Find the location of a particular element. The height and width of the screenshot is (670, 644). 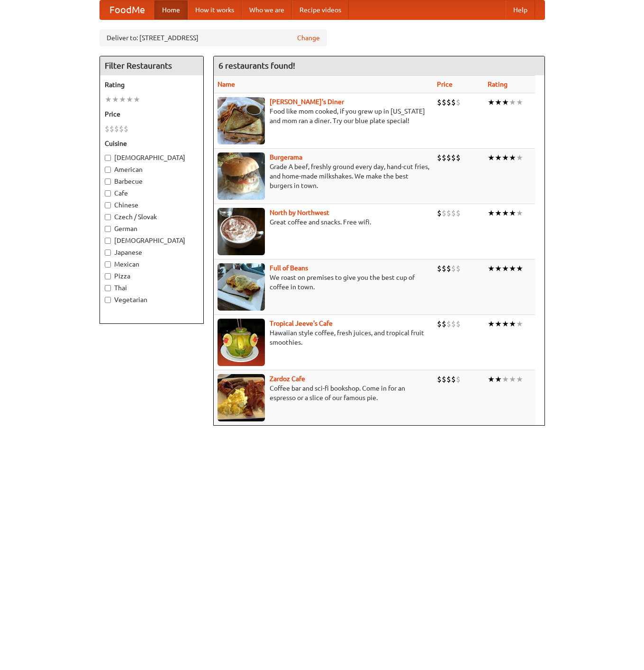

h5: Cuisine is located at coordinates (152, 144).